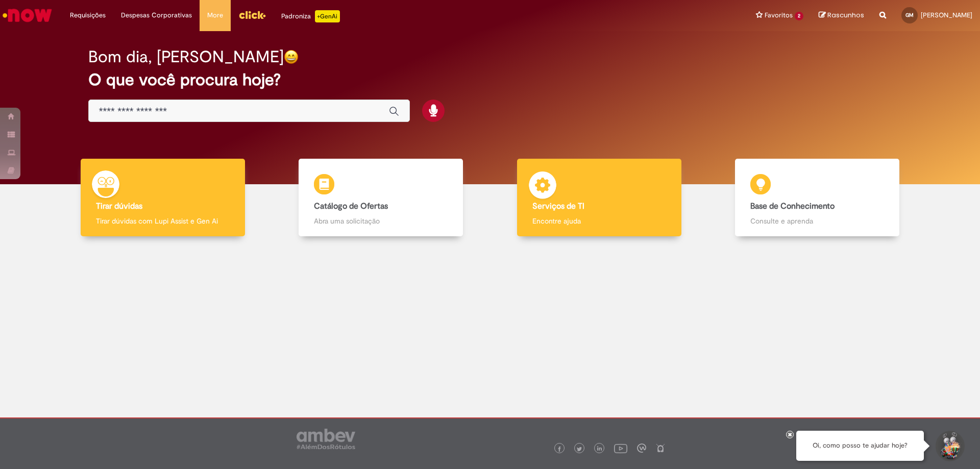  What do you see at coordinates (215, 15) in the screenshot?
I see `span: More` at bounding box center [215, 15].